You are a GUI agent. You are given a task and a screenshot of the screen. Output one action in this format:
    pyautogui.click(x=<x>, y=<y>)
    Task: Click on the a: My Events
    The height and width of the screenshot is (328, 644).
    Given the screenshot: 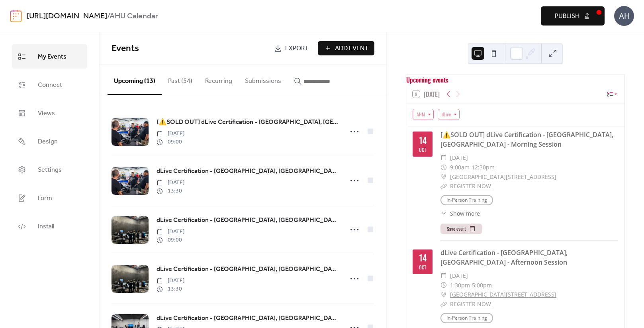 What is the action you would take?
    pyautogui.click(x=49, y=56)
    